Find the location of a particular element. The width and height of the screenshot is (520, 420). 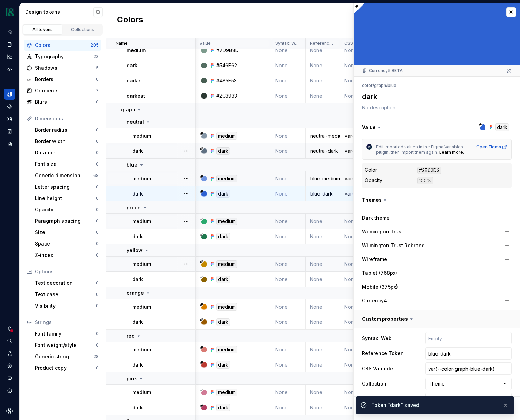

a: Space0 is located at coordinates (67, 244).